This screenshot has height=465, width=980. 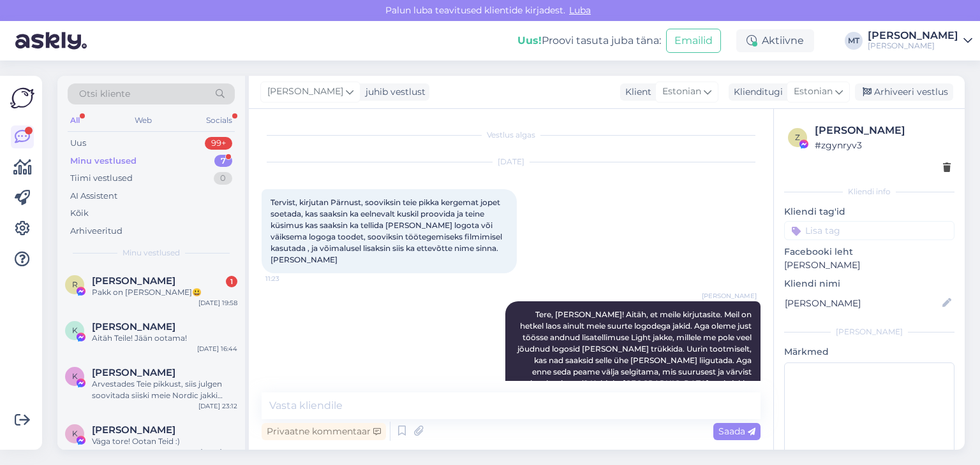 I want to click on div: Privaatne kommentaar, so click(x=324, y=432).